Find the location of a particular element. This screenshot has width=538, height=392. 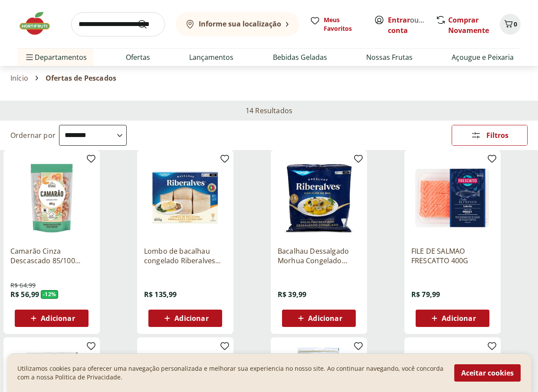

label: Ordernar por is located at coordinates (33, 135).